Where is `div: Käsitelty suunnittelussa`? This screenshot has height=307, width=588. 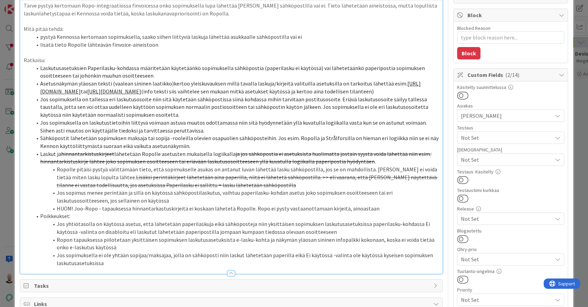
div: Käsitelty suunnittelussa is located at coordinates (511, 87).